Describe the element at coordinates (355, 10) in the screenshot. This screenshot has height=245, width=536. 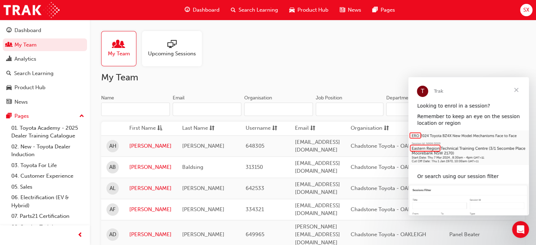
I see `span: News` at that location.